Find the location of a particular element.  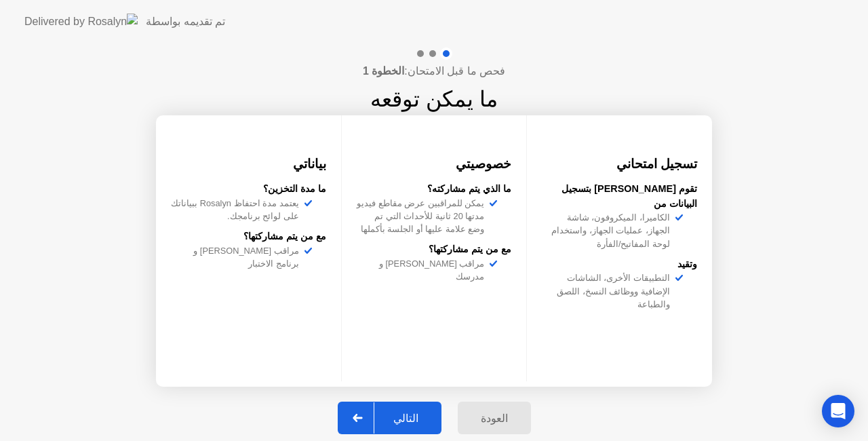

h4: فحص ما قبل الامتحان: is located at coordinates (434, 72).